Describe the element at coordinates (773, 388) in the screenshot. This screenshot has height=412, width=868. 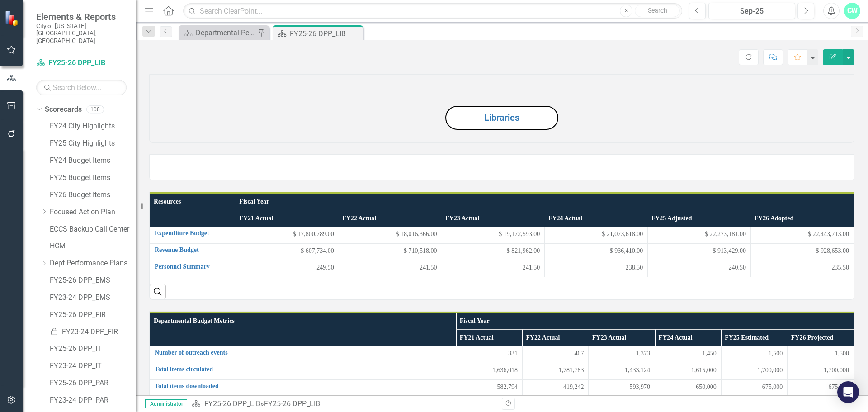
I see `span: 675,000` at that location.